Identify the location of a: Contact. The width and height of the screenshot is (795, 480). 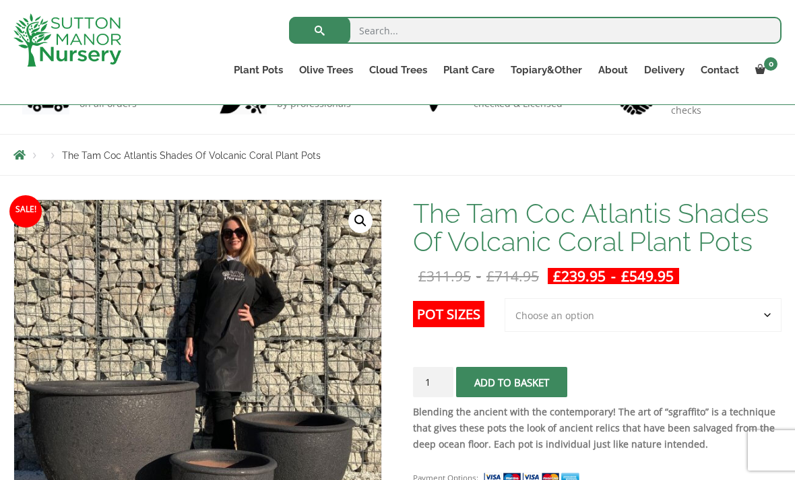
(719, 70).